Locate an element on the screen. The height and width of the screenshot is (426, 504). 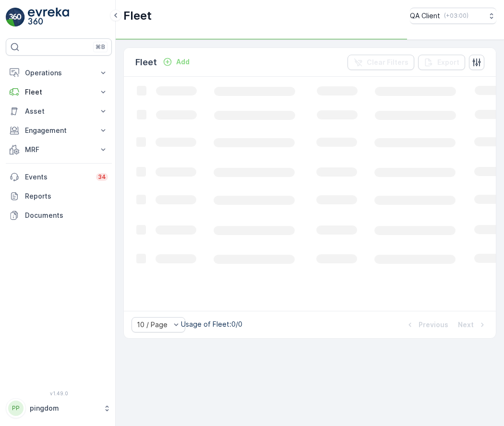
button: Next is located at coordinates (472, 324).